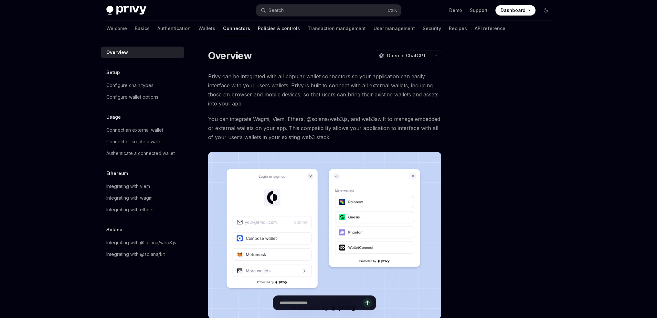  Describe the element at coordinates (456, 10) in the screenshot. I see `a: Demo` at that location.